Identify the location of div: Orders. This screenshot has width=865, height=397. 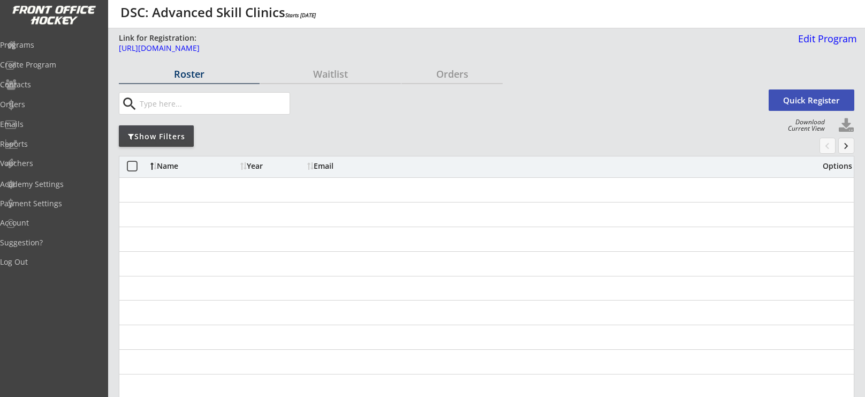
(452, 74).